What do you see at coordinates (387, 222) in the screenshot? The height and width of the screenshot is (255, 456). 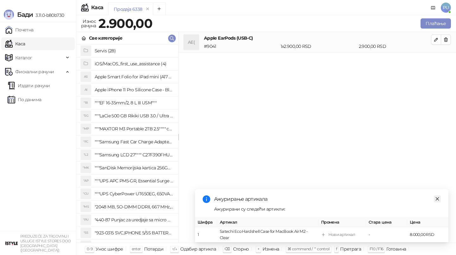 I see `th: Стара цена` at bounding box center [387, 222].